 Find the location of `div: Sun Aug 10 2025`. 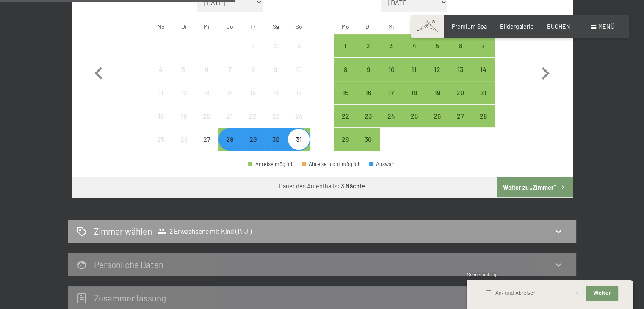

div: Sun Aug 10 2025 is located at coordinates (299, 69).